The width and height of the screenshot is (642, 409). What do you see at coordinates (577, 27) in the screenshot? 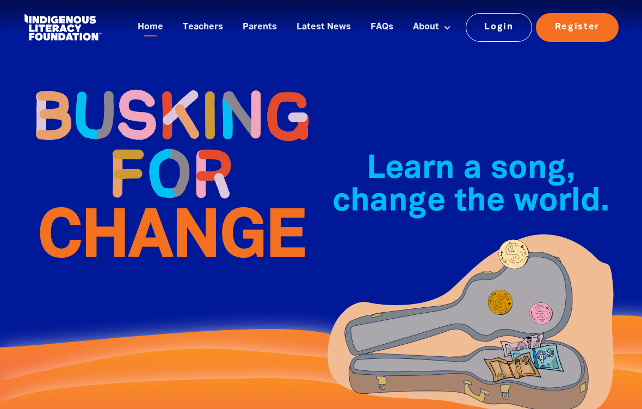
I see `a: Register` at bounding box center [577, 27].